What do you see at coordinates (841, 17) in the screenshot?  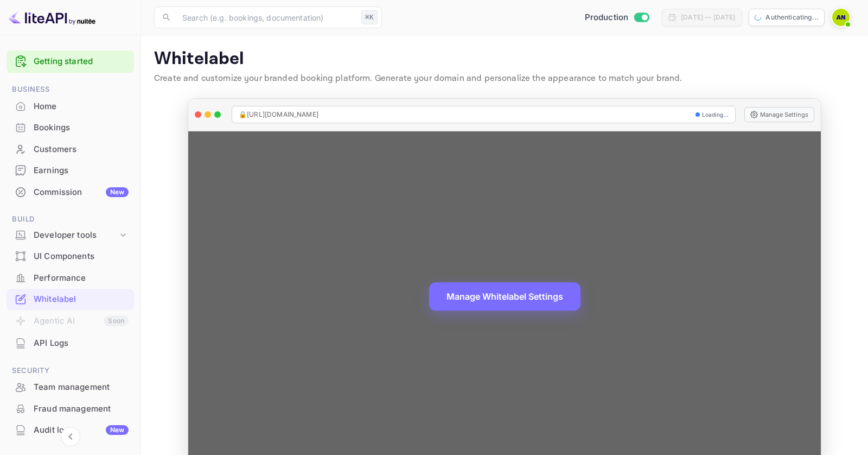 I see `img: Abdelrahman Nasef` at bounding box center [841, 17].